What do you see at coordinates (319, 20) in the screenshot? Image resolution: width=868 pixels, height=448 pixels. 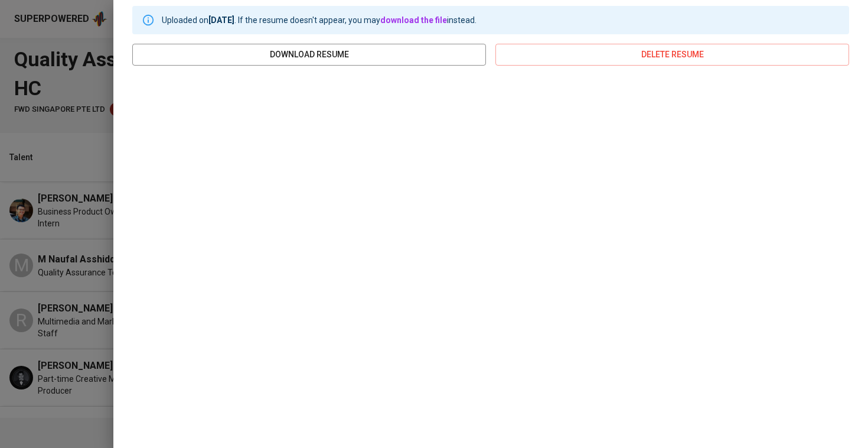 I see `div: Uploaded on . If the resume doesn't appear, you may instead.` at bounding box center [319, 20].